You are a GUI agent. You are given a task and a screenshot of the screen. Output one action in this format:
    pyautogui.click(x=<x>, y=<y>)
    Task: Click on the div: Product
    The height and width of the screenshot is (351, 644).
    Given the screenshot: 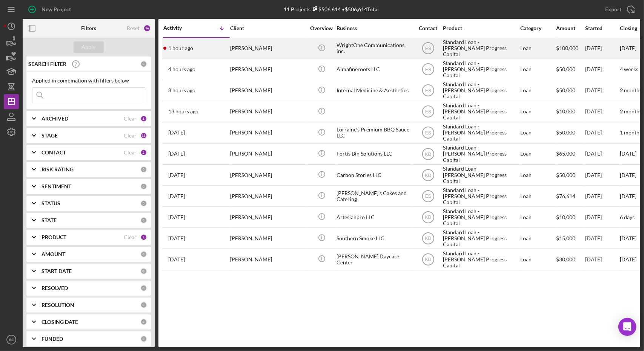 What is the action you would take?
    pyautogui.click(x=480, y=28)
    